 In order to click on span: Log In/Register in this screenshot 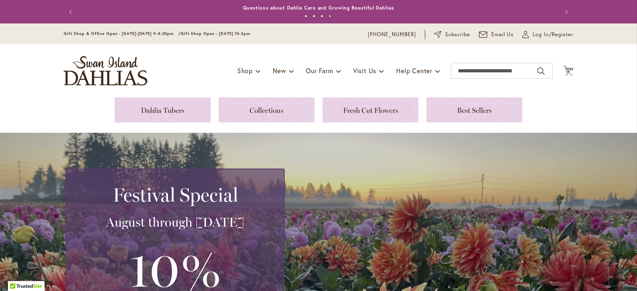, I will do `click(553, 35)`.